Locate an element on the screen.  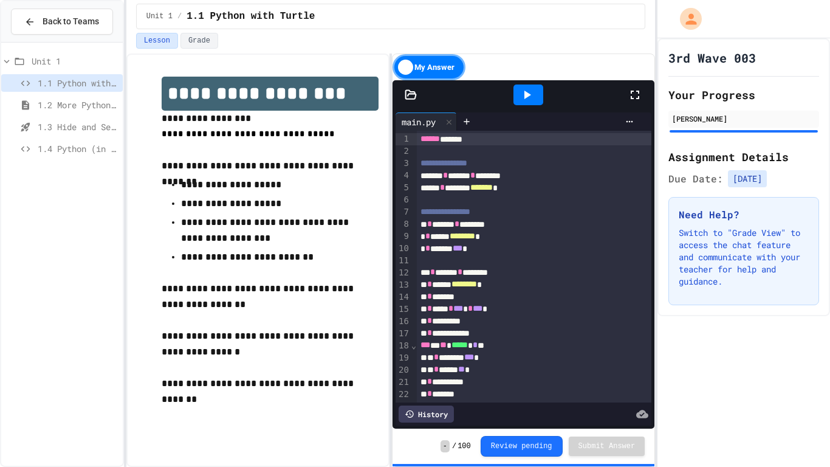
span: Back to Teams is located at coordinates (70, 21).